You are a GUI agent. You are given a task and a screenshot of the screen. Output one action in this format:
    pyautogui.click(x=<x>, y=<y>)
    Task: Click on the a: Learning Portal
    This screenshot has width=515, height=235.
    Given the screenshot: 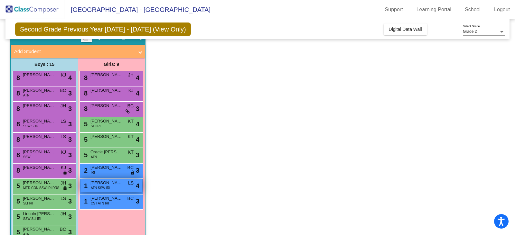 What is the action you would take?
    pyautogui.click(x=434, y=10)
    